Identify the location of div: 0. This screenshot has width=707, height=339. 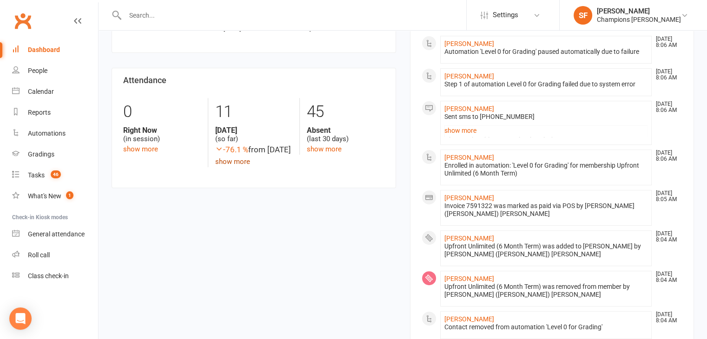
(162, 112).